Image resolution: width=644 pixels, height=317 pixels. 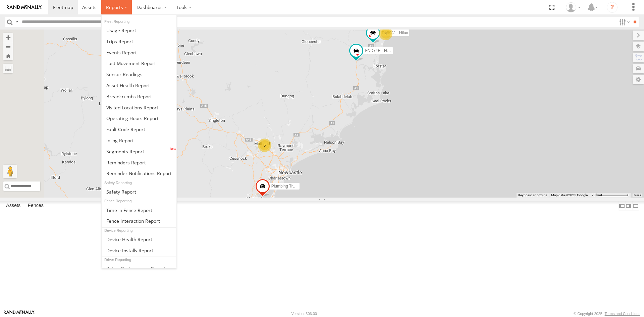 I want to click on img: rand-logo.svg, so click(x=25, y=7).